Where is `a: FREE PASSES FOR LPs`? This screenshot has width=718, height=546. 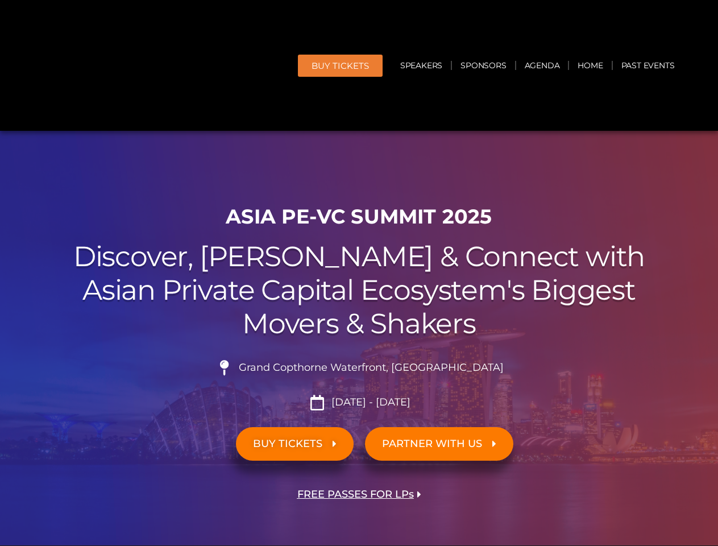
a: FREE PASSES FOR LPs is located at coordinates (359, 494).